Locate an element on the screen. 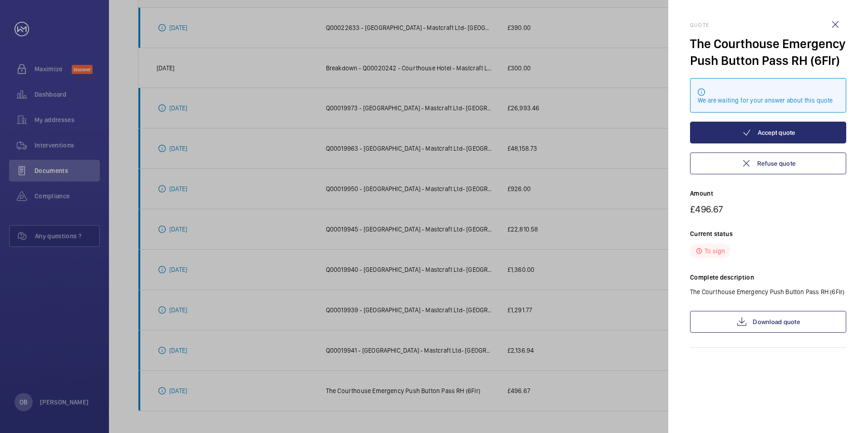 The image size is (868, 433). p: Amount is located at coordinates (768, 194).